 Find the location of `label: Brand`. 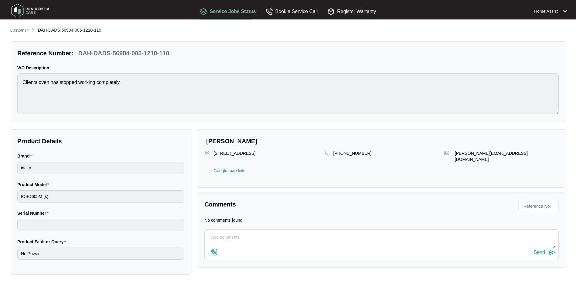

label: Brand is located at coordinates (26, 156).